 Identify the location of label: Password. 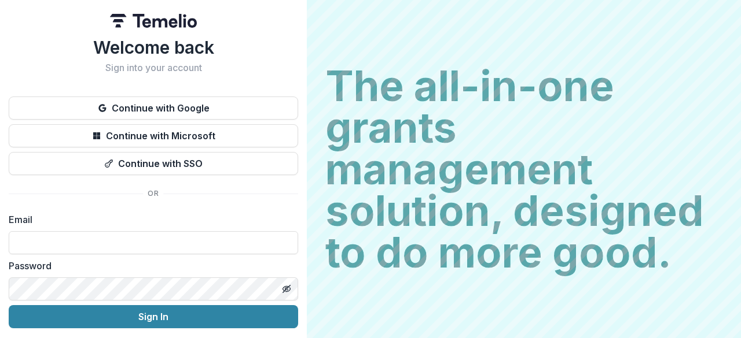
(150, 266).